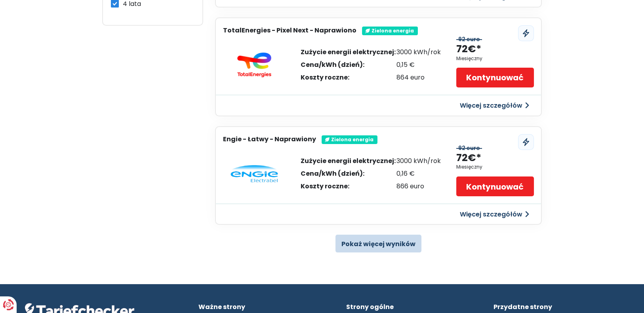 This screenshot has height=313, width=644. What do you see at coordinates (290, 30) in the screenshot?
I see `font: TotalEnergies - Pixel Next - Naprawiono` at bounding box center [290, 30].